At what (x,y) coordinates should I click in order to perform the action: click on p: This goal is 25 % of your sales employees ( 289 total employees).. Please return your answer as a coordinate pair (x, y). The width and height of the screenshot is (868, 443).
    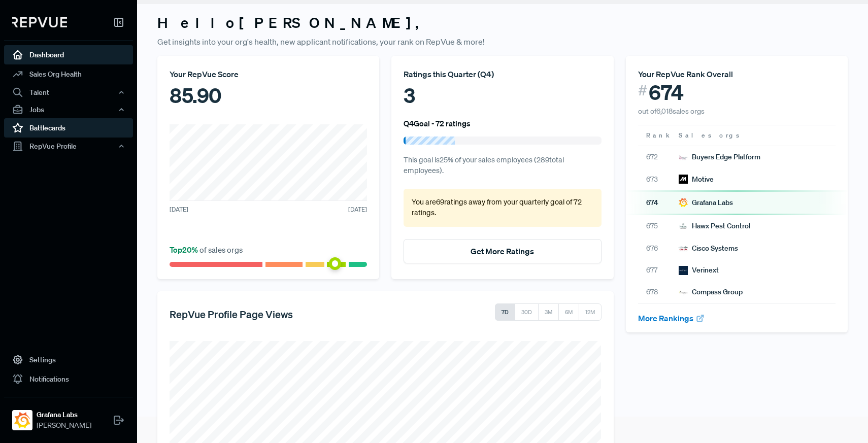
    Looking at the image, I should click on (502, 165).